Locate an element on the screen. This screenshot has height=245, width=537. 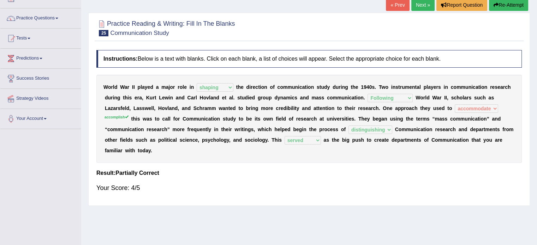
b: f is located at coordinates (274, 87).